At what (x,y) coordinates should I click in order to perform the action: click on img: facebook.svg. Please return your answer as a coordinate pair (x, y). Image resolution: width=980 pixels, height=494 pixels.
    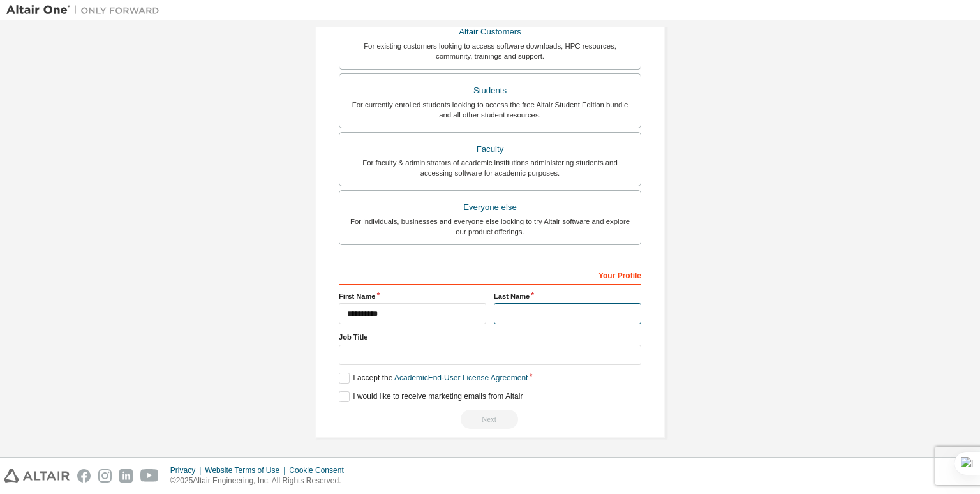
    Looking at the image, I should click on (84, 475).